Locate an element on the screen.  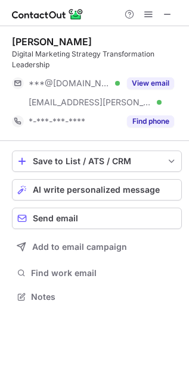
img: ContactOut v5.3.10 is located at coordinates (48, 14).